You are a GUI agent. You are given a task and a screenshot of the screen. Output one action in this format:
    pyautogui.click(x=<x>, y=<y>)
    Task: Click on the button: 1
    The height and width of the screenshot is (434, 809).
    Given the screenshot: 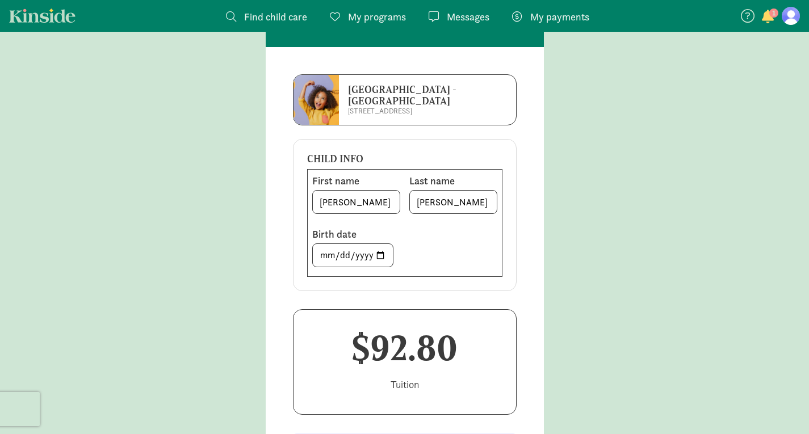 What is the action you would take?
    pyautogui.click(x=768, y=18)
    